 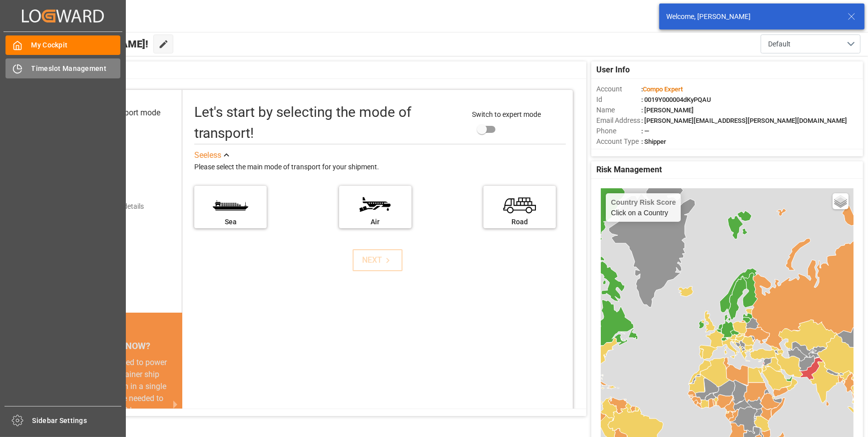 What do you see at coordinates (507, 114) in the screenshot?
I see `span: Switch to expert mode` at bounding box center [507, 114].